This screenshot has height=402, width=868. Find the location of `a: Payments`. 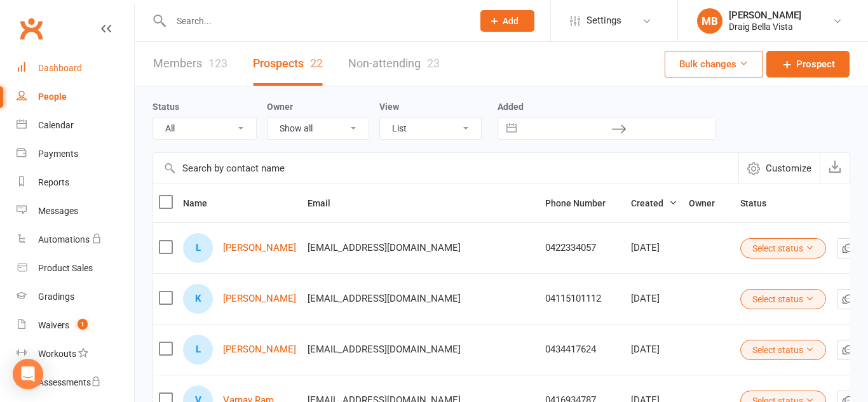

a: Payments is located at coordinates (75, 154).